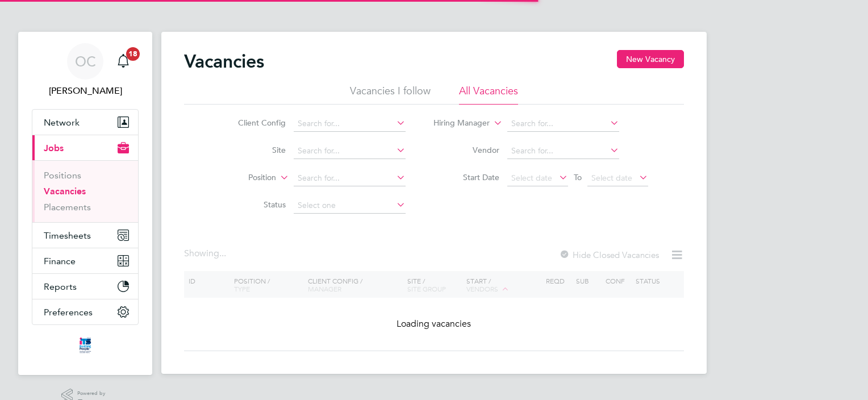 This screenshot has height=400, width=868. Describe the element at coordinates (457, 124) in the screenshot. I see `label: Hiring Manager` at that location.